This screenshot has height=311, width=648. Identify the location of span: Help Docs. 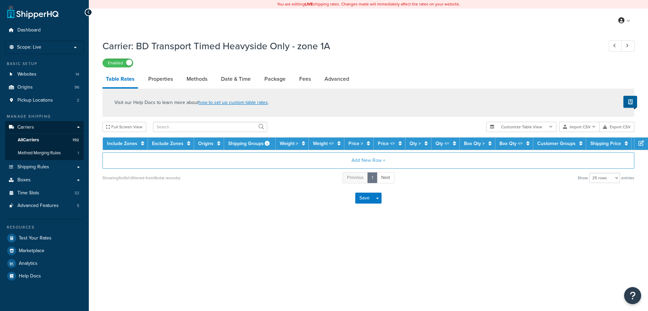
(30, 276).